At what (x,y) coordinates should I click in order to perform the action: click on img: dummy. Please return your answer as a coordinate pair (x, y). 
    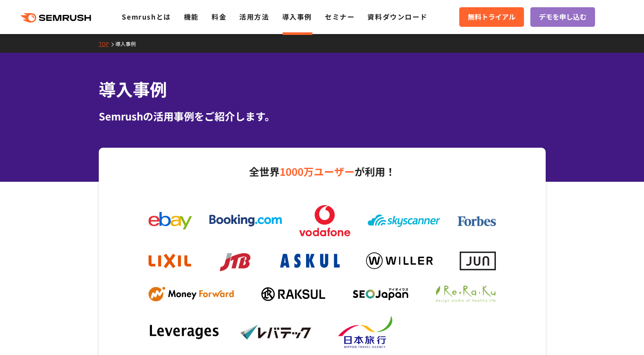
    Looking at the image, I should click on (459, 332).